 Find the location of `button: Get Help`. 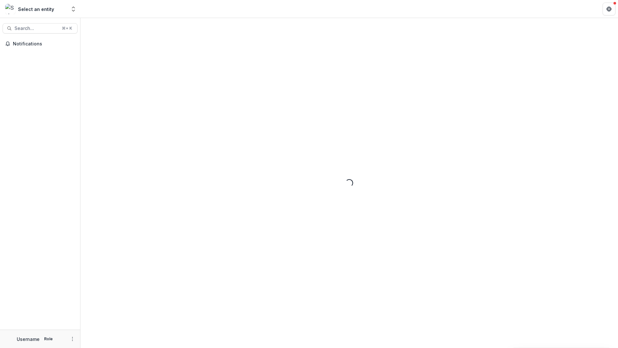

button: Get Help is located at coordinates (609, 9).